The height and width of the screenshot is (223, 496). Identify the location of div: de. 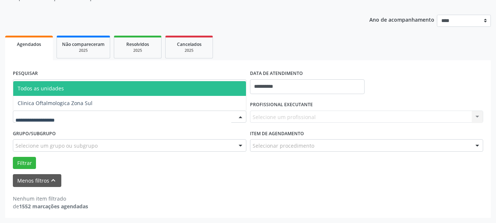
(50, 206).